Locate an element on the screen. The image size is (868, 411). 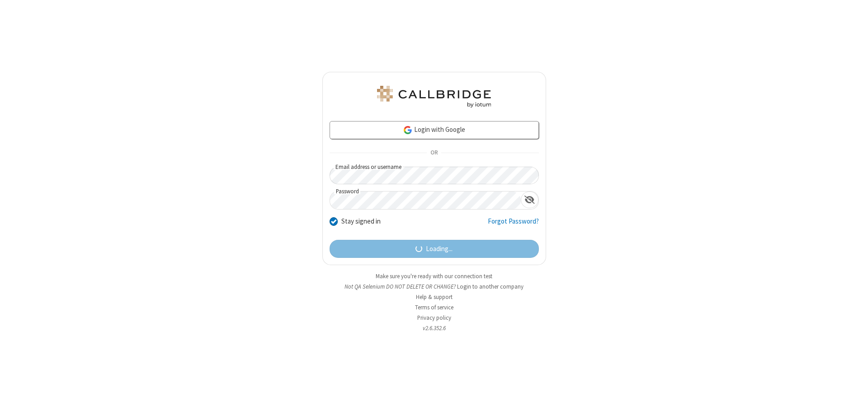
button: Loading... is located at coordinates (434, 249).